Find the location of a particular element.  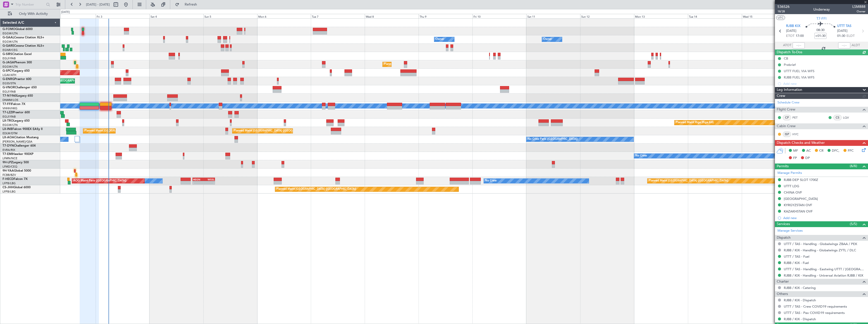

span: 536526 is located at coordinates (783, 6).